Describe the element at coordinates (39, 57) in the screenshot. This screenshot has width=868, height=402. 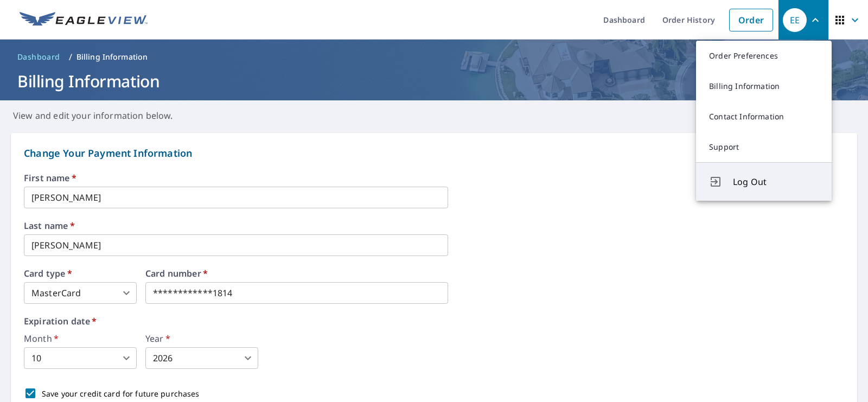
I see `span: Dashboard` at that location.